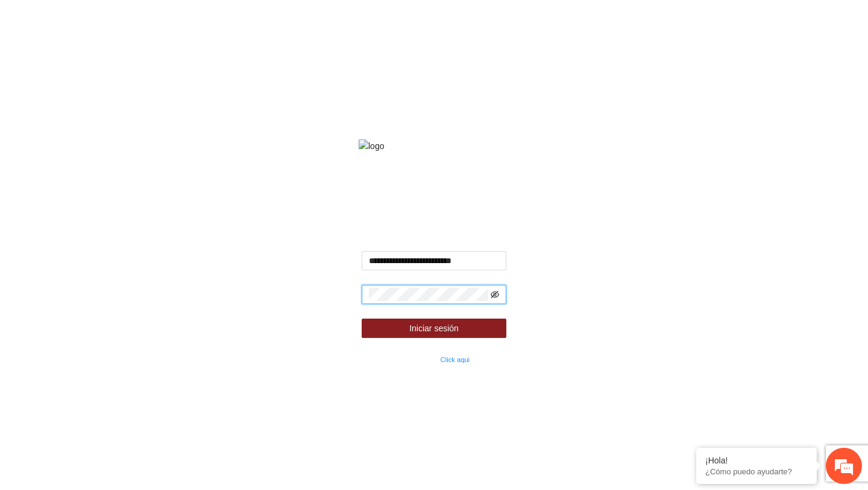  What do you see at coordinates (756, 460) in the screenshot?
I see `div: ¡Hola!` at bounding box center [756, 460].